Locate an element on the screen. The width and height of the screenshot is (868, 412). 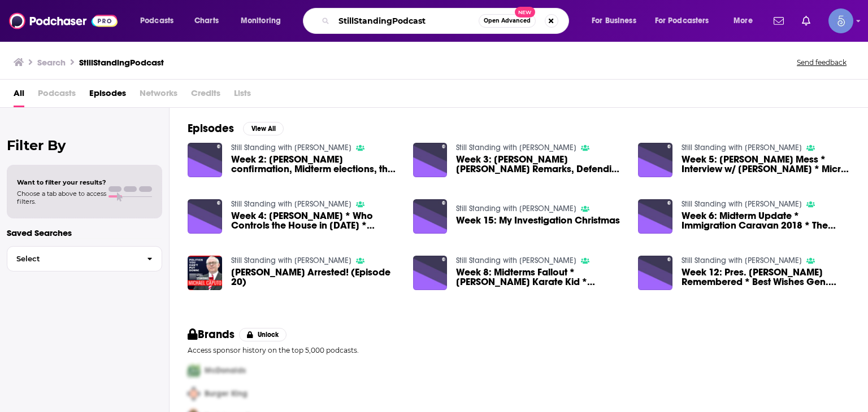
button: View All is located at coordinates (264, 129).